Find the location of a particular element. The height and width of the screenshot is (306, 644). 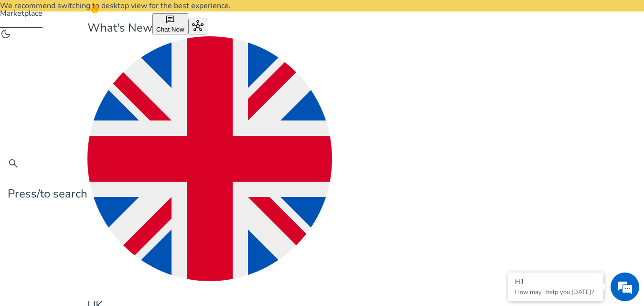

div: Hi! is located at coordinates (556, 282).